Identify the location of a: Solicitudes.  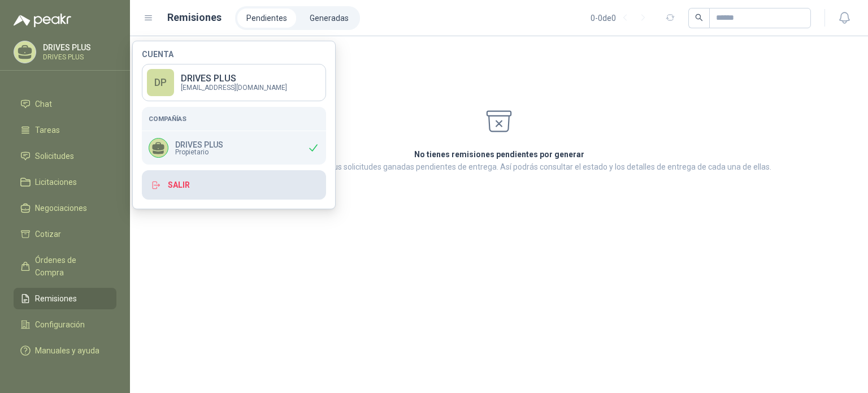
(65, 156).